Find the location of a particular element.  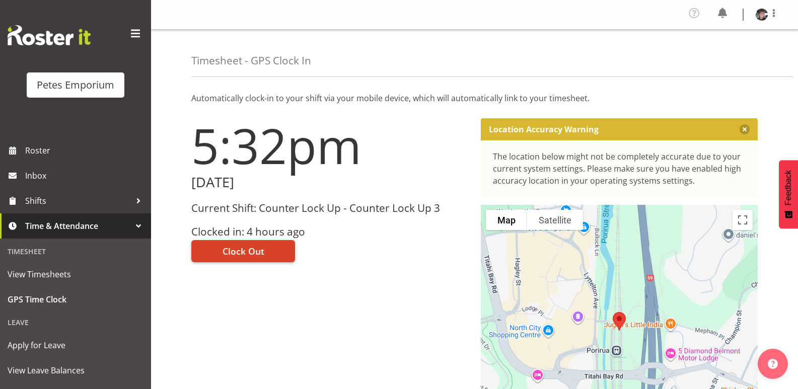

a: View Timesheets is located at coordinates (75, 274).